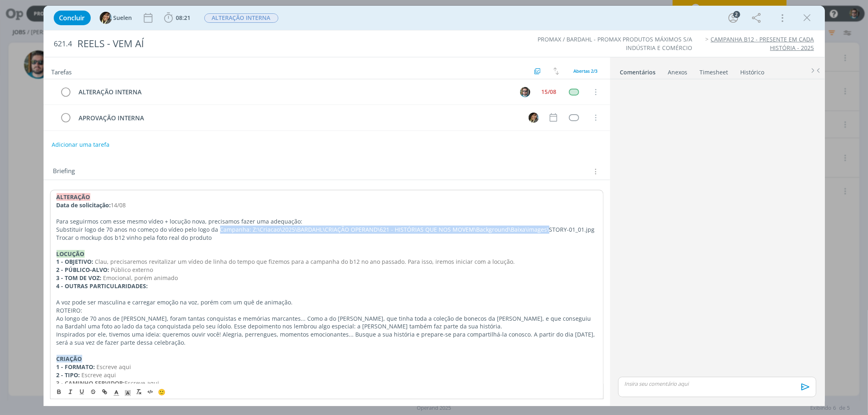 The height and width of the screenshot is (415, 868). I want to click on div: 2, so click(737, 14).